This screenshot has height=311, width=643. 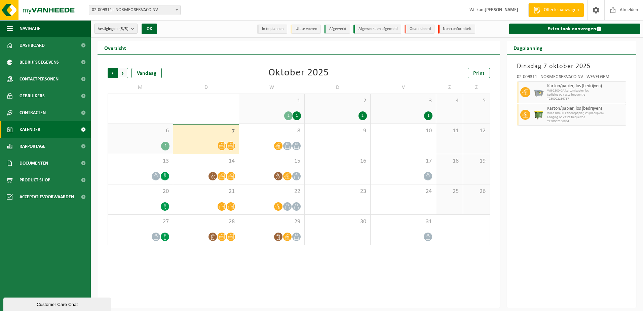 What do you see at coordinates (32, 45) in the screenshot?
I see `span: Dashboard` at bounding box center [32, 45].